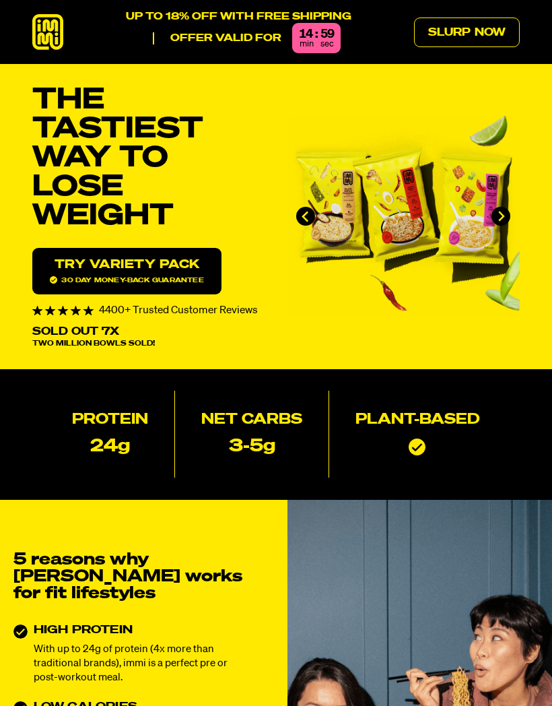  I want to click on h2: Plant-based, so click(417, 420).